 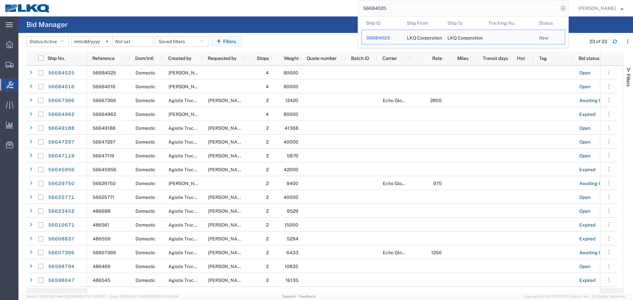 I want to click on span: 56629750, so click(x=104, y=184).